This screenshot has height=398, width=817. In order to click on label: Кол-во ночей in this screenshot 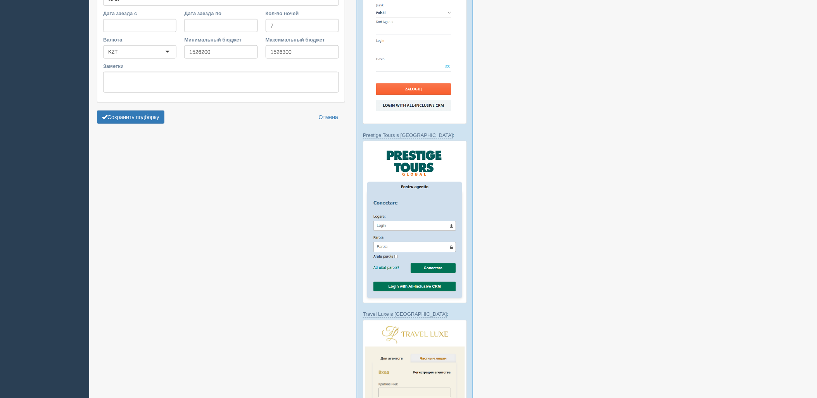, I will do `click(302, 13)`.